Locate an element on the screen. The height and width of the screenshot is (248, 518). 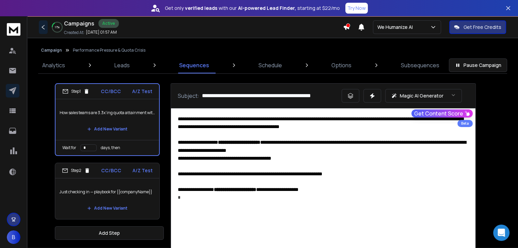
p: Subsequences is located at coordinates (420, 65).